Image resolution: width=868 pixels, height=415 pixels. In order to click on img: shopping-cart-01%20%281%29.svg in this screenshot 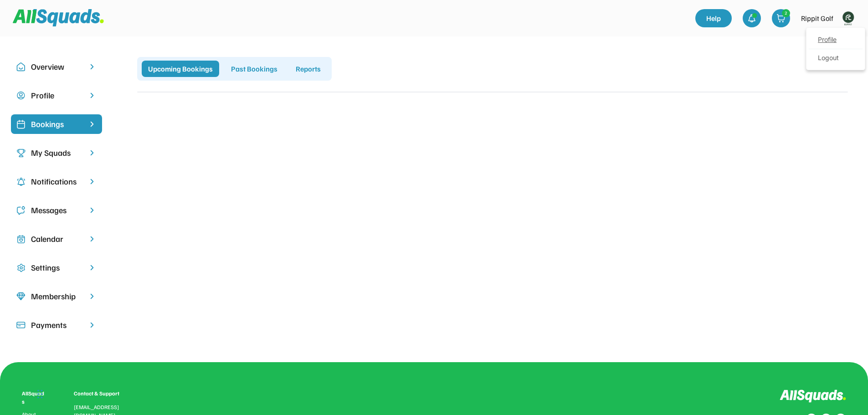, I will do `click(781, 18)`.